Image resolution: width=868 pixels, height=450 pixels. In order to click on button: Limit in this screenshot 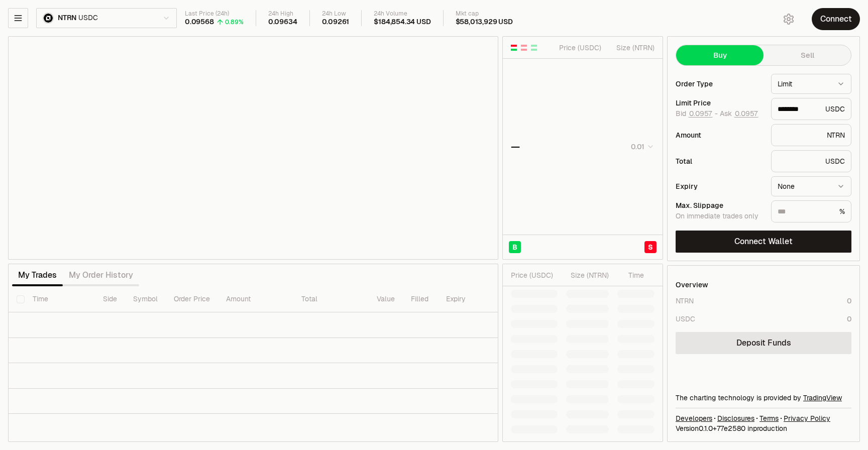, I will do `click(811, 84)`.